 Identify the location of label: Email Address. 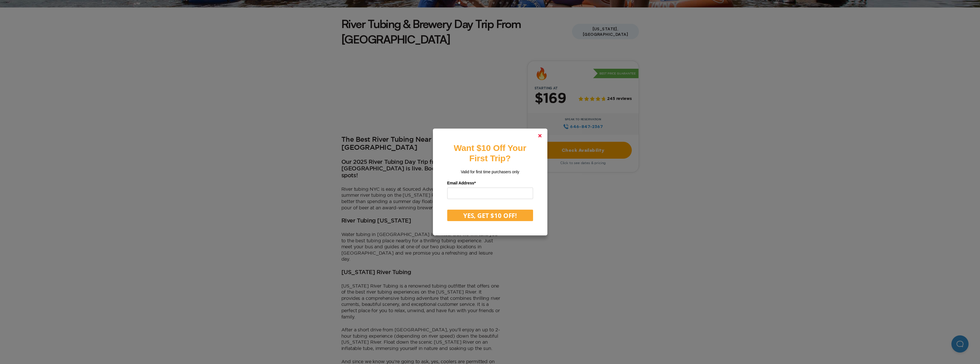
(490, 183).